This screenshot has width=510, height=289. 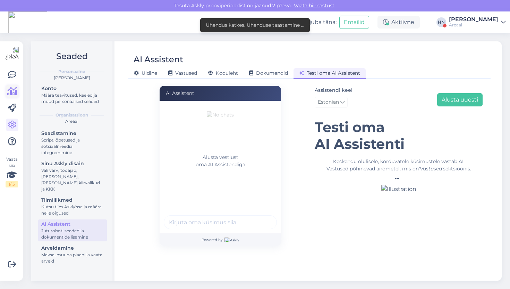 I want to click on span: Testi oma AI Assistent, so click(x=330, y=73).